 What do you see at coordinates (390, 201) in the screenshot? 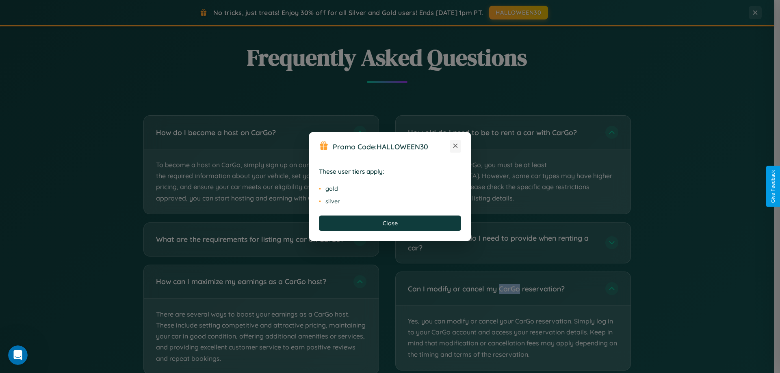
I see `li: silver` at bounding box center [390, 201].